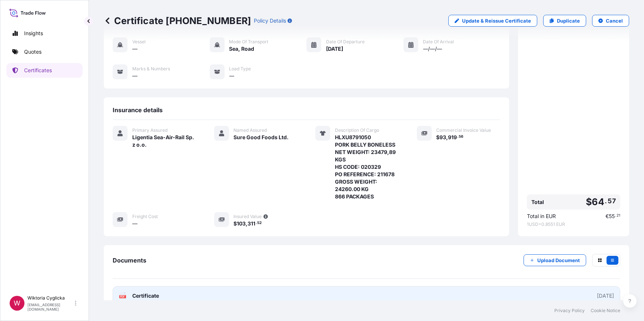 This screenshot has height=321, width=644. I want to click on span: Description Of Cargo, so click(357, 130).